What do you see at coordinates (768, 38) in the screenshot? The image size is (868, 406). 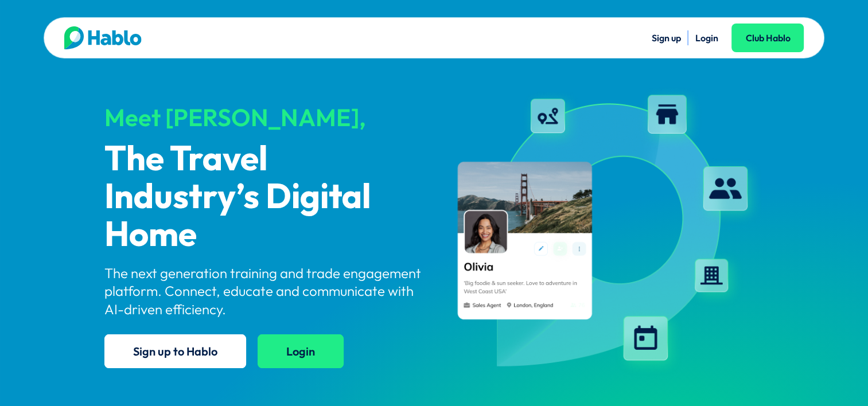 I see `a: Club Hablo` at bounding box center [768, 38].